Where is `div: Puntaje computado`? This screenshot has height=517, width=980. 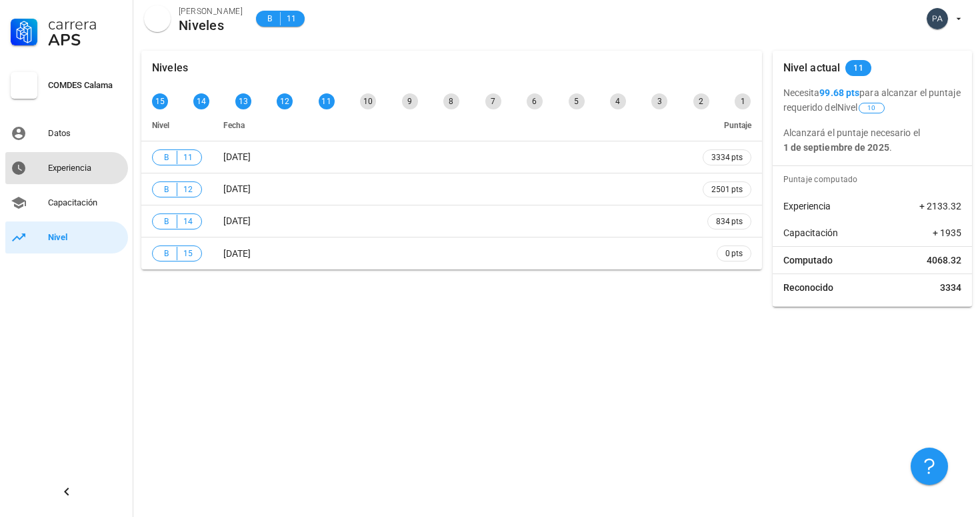 div: Puntaje computado is located at coordinates (876, 180).